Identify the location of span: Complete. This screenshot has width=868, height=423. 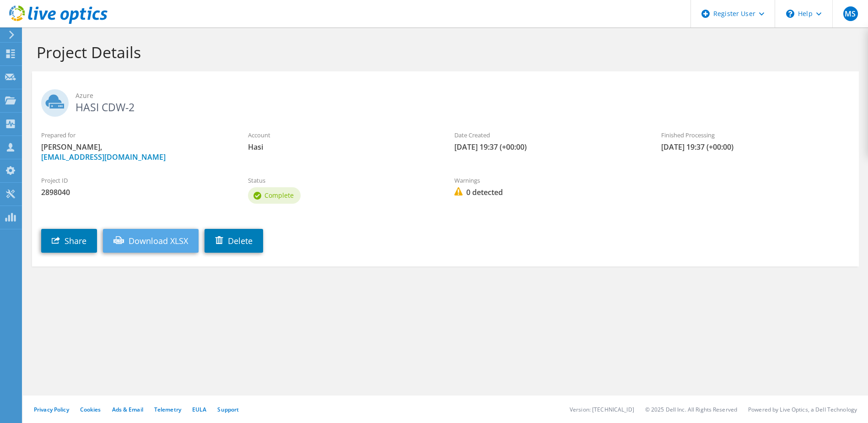
(279, 195).